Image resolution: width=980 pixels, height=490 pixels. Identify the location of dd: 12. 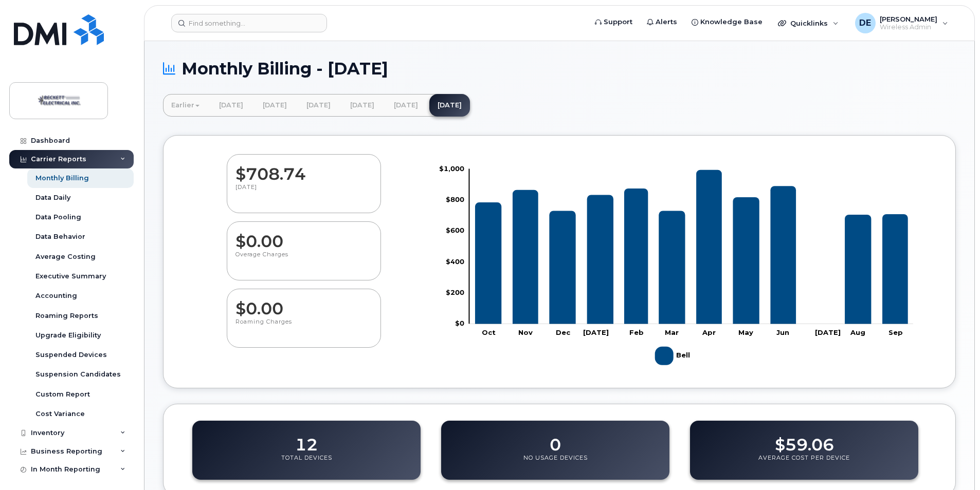
(306, 439).